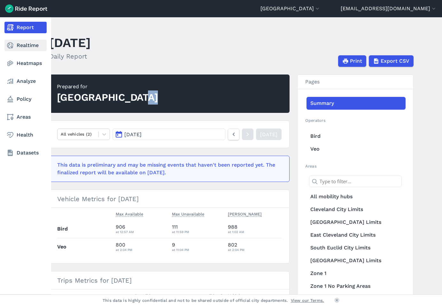 The width and height of the screenshot is (442, 306). I want to click on div: 800, so click(141, 246).